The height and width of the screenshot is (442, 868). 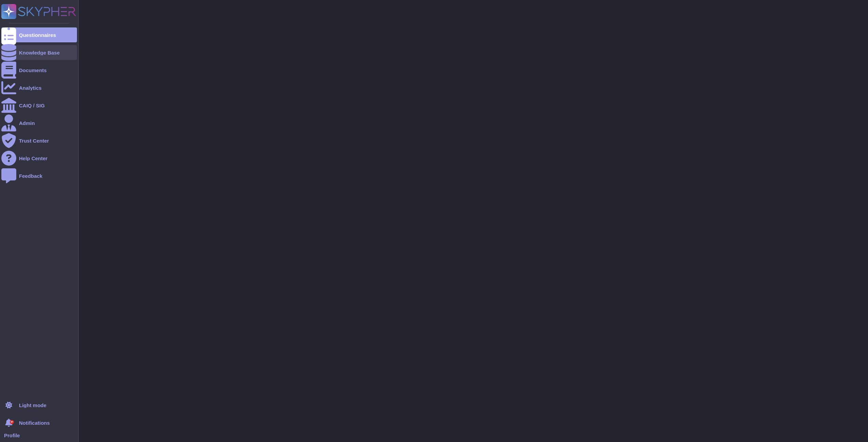 I want to click on a: Help Center, so click(x=39, y=158).